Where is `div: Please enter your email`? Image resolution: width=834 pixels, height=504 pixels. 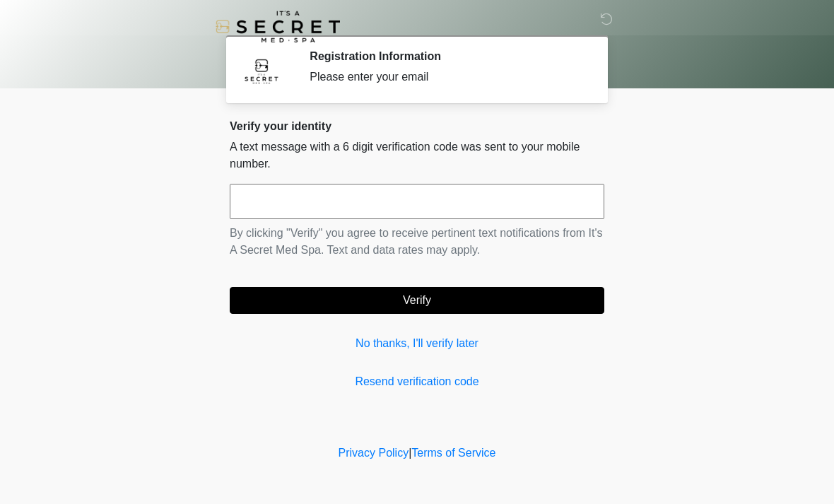
div: Please enter your email is located at coordinates (446, 77).